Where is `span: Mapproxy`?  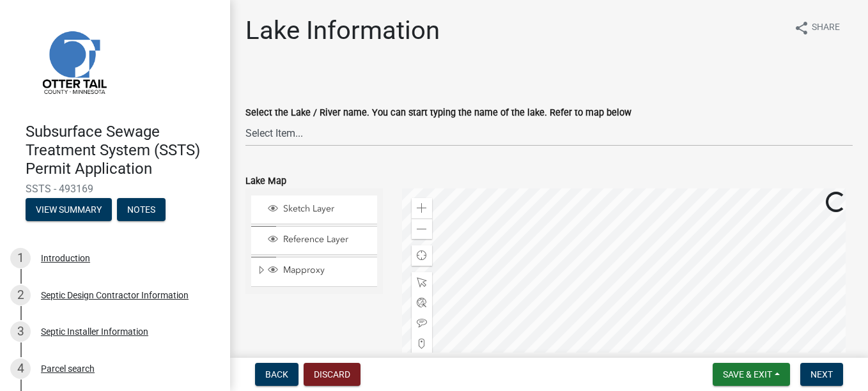 span: Mapproxy is located at coordinates (326, 270).